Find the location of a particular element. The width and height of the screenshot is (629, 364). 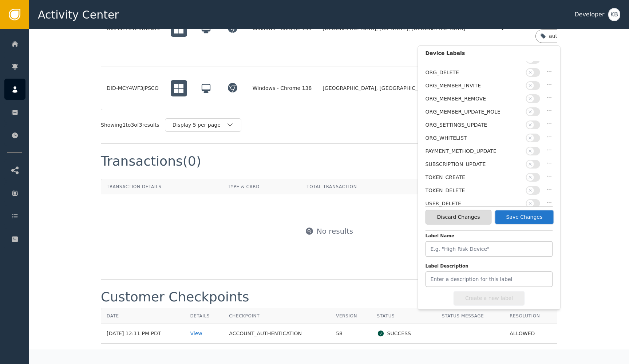

th: Transaction Details is located at coordinates (162, 186).